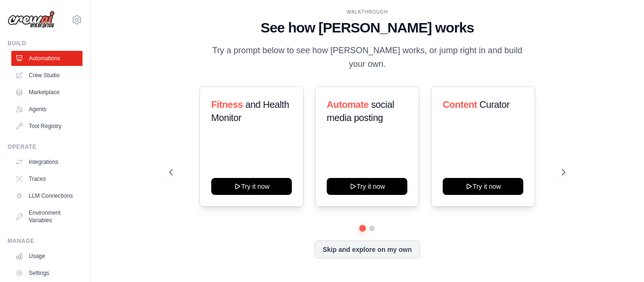 The image size is (644, 282). I want to click on a: Traces, so click(47, 179).